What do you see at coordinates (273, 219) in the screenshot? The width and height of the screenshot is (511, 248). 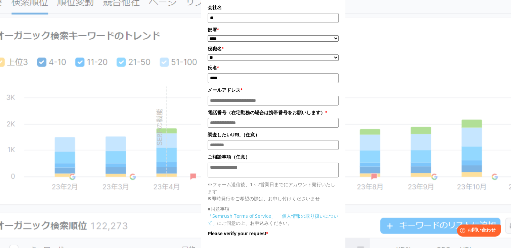 I see `p: にご同意の上、お申込みください。` at bounding box center [273, 219].